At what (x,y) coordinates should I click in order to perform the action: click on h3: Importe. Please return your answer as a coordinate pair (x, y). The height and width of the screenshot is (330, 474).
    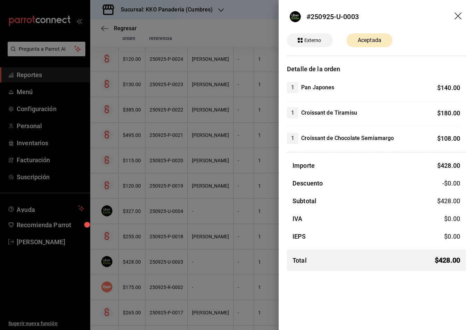
    Looking at the image, I should click on (304, 165).